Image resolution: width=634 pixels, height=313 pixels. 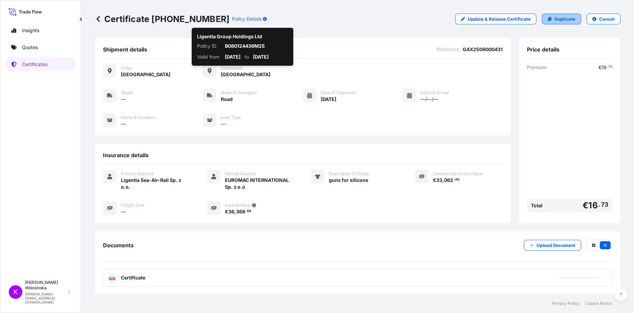 What do you see at coordinates (556, 245) in the screenshot?
I see `p: Upload Document` at bounding box center [556, 245].